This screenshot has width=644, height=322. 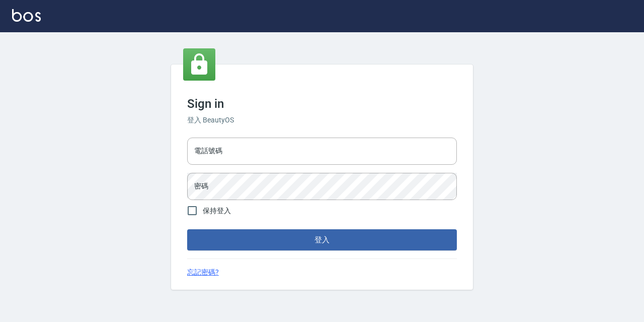 What do you see at coordinates (322, 104) in the screenshot?
I see `h3: Sign in` at bounding box center [322, 104].